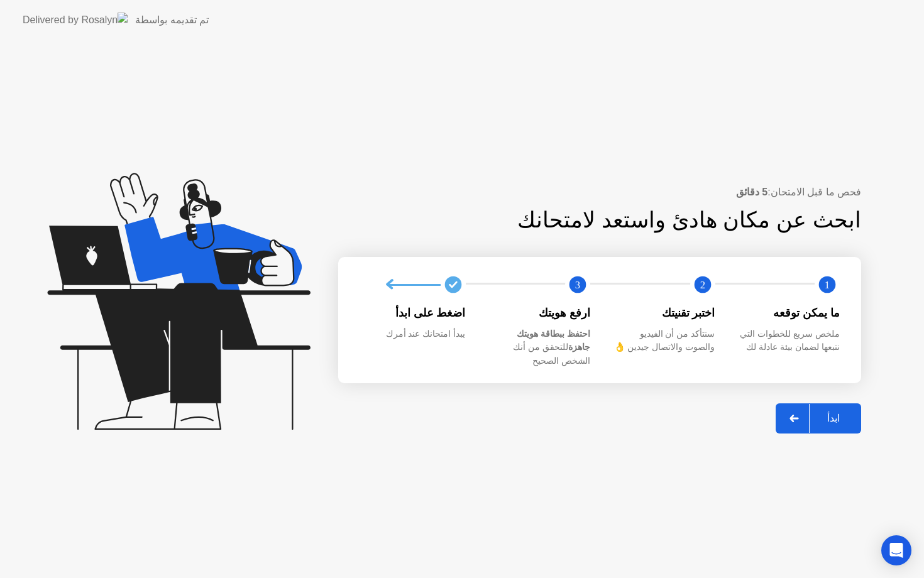  I want to click on text: 1, so click(827, 285).